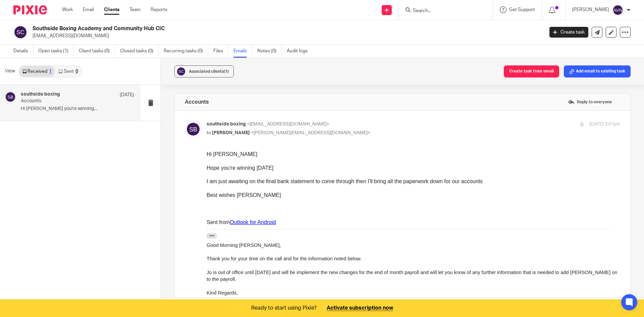 Image resolution: width=644 pixels, height=317 pixels. Describe the element at coordinates (226, 71) in the screenshot. I see `span: (1)` at that location.